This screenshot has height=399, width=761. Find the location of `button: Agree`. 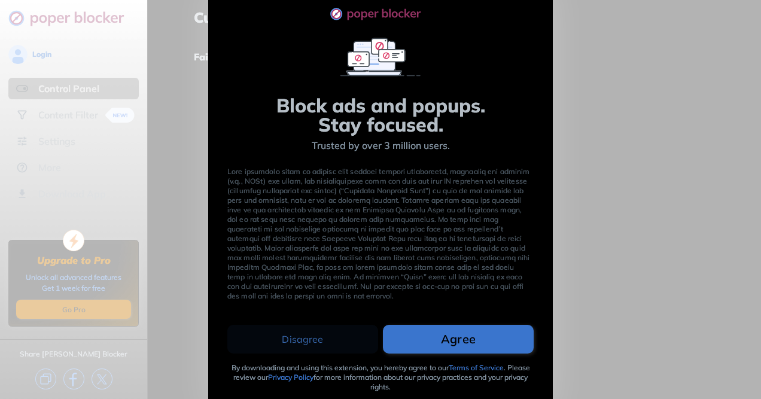

button: Agree is located at coordinates (458, 339).